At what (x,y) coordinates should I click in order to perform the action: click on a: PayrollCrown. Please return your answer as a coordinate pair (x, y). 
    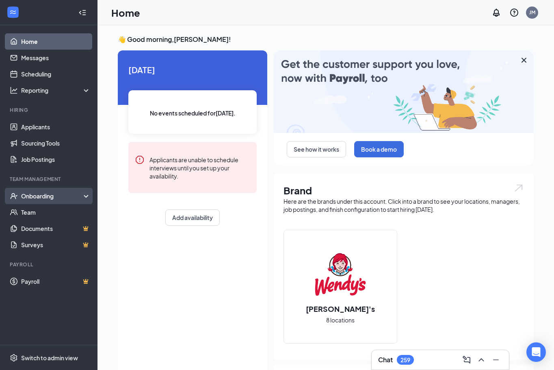
    Looking at the image, I should click on (56, 281).